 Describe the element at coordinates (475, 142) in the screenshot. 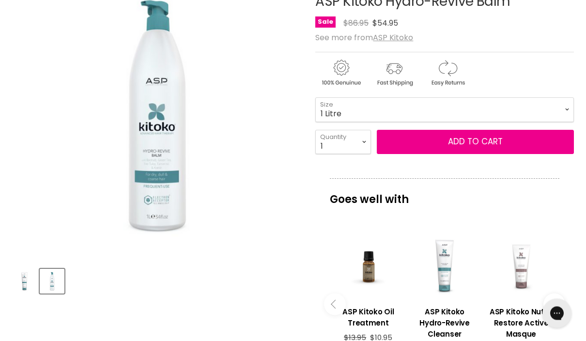

I see `span: Add to cart` at that location.